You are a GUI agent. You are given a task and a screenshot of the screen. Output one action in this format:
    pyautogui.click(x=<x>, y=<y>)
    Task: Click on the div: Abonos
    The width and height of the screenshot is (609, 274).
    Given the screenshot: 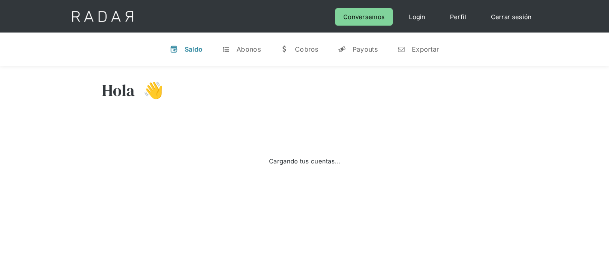 What is the action you would take?
    pyautogui.click(x=249, y=49)
    